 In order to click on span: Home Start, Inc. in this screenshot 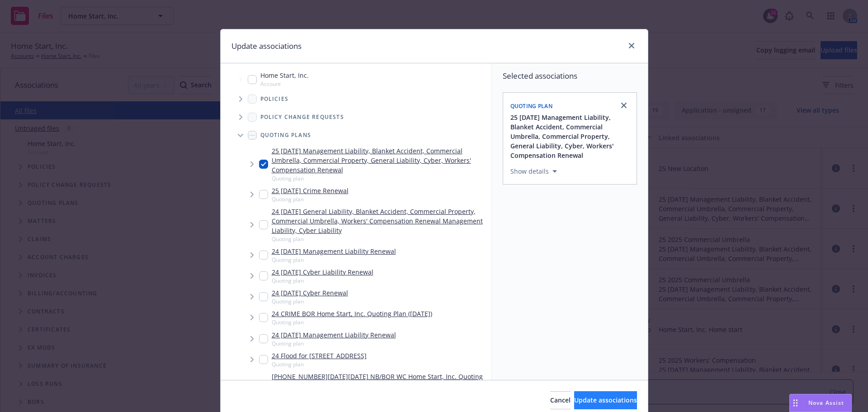, I will do `click(284, 75)`.